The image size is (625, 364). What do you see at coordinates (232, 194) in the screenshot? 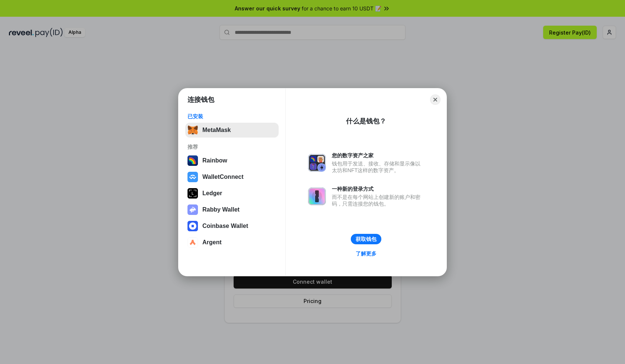
I see `button: Ledger` at bounding box center [232, 194].